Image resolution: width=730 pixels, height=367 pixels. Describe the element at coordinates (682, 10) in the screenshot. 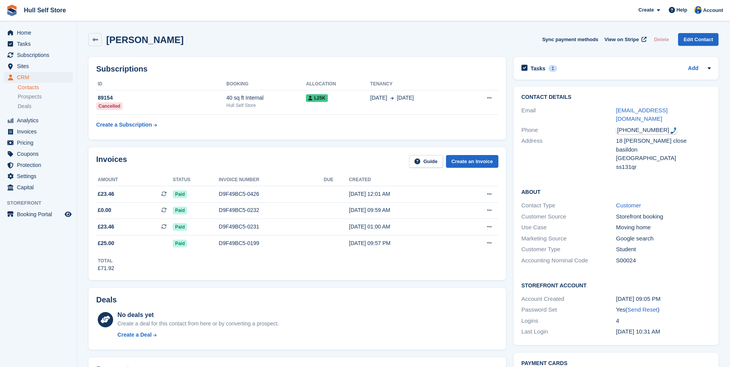

I see `span: Help` at that location.